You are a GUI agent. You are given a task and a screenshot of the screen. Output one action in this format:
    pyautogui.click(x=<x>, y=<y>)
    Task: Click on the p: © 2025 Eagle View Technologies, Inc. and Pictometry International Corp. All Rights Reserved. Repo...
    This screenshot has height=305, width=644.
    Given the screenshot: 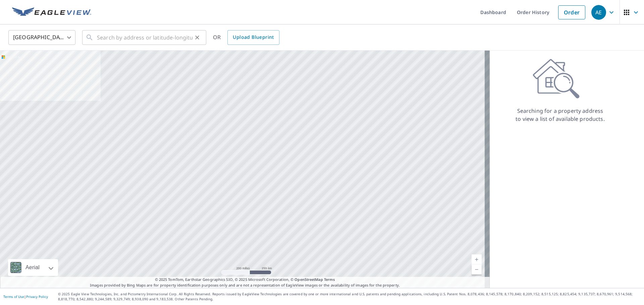 What is the action you would take?
    pyautogui.click(x=350, y=297)
    